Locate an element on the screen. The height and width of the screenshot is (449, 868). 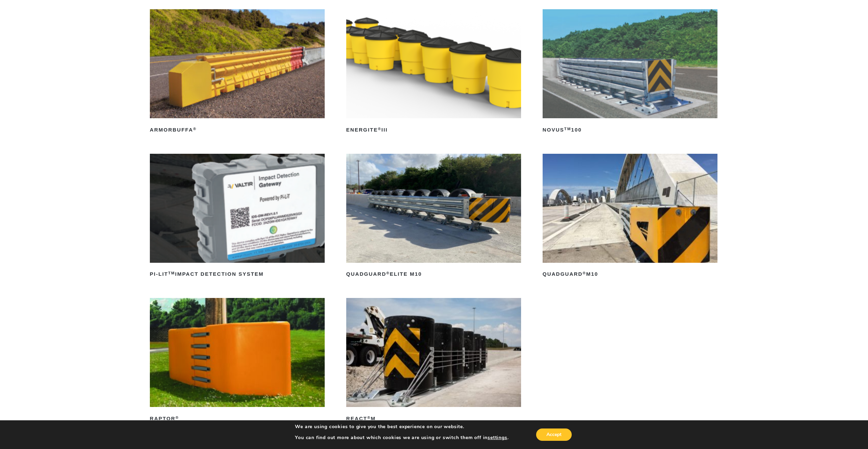
h2: RAPTOR is located at coordinates (237, 419).